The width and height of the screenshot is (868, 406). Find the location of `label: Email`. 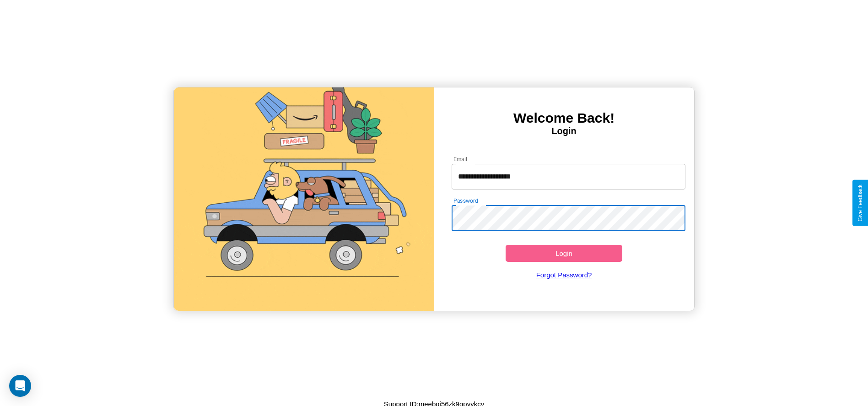

label: Email is located at coordinates (461, 159).